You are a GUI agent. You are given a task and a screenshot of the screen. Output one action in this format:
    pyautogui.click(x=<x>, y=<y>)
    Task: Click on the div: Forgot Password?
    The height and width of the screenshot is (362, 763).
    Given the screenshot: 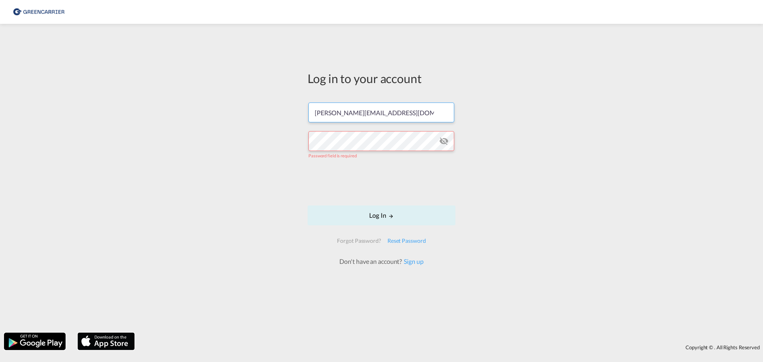 What is the action you would take?
    pyautogui.click(x=359, y=241)
    